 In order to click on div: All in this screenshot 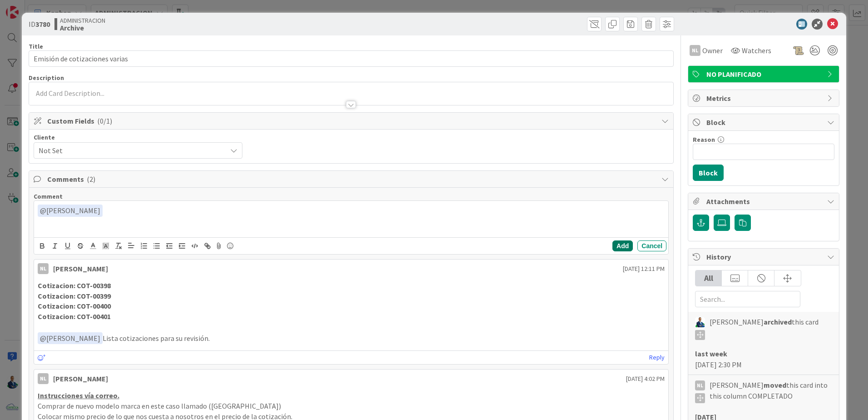, I will do `click(708, 278)`.